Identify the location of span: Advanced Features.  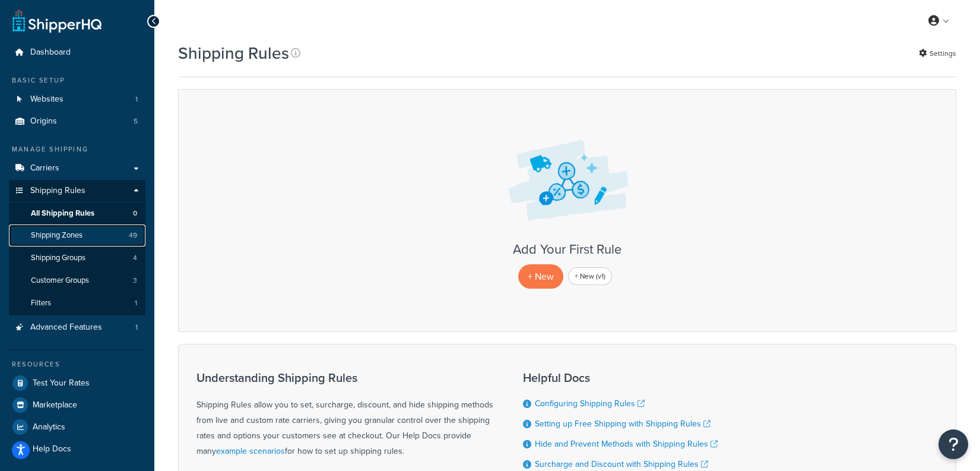
(66, 327).